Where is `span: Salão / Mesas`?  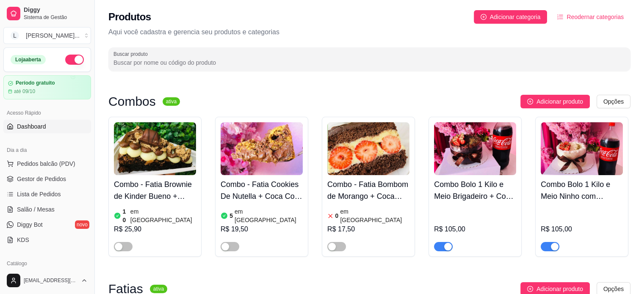
span: Salão / Mesas is located at coordinates (36, 210).